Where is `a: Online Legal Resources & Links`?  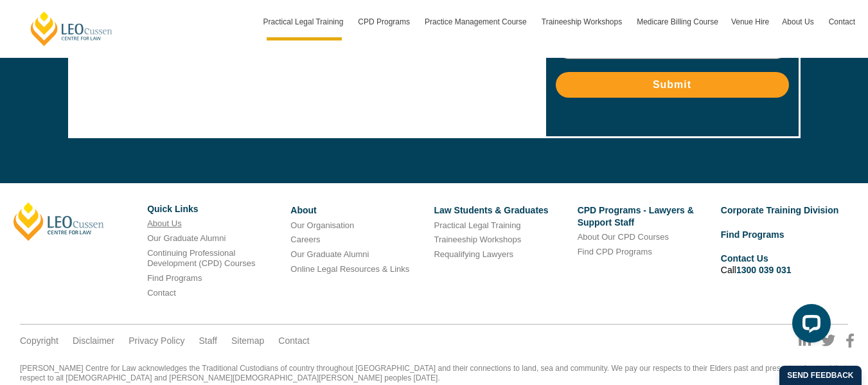 a: Online Legal Resources & Links is located at coordinates (349, 269).